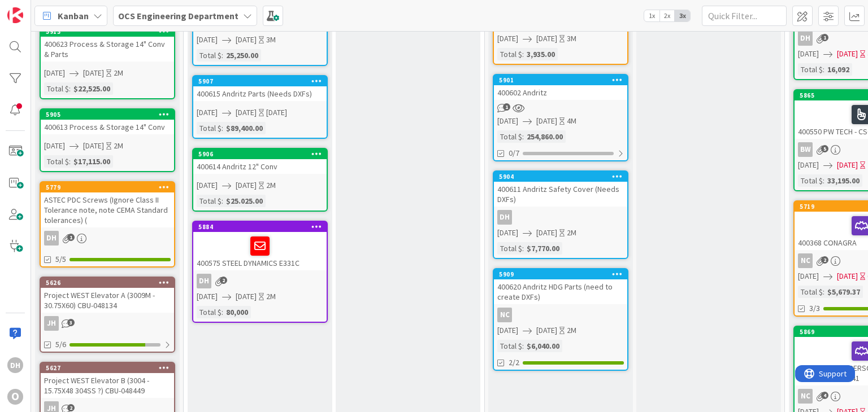 Image resolution: width=868 pixels, height=412 pixels. I want to click on img: Visit kanbanzone.com, so click(15, 15).